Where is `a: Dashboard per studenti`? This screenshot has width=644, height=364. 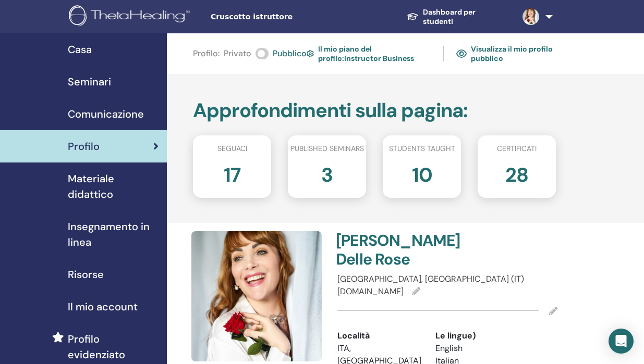 a: Dashboard per studenti is located at coordinates (457, 17).